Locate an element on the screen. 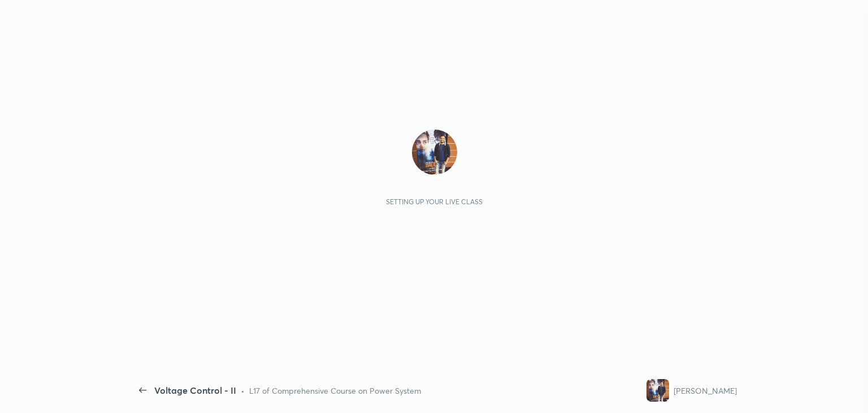 The image size is (868, 413). div: Voltage Control - II is located at coordinates (195, 390).